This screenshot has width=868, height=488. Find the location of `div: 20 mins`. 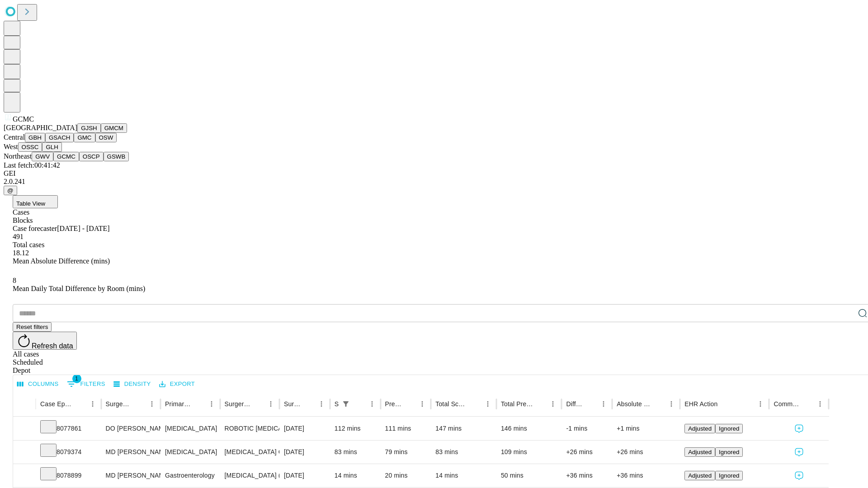

div: 20 mins is located at coordinates (406, 476).